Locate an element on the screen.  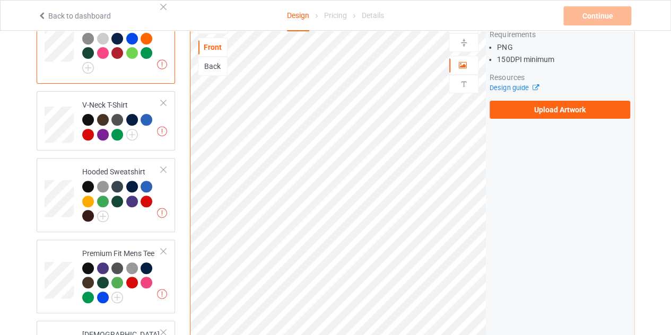
div: Back is located at coordinates (213, 66).